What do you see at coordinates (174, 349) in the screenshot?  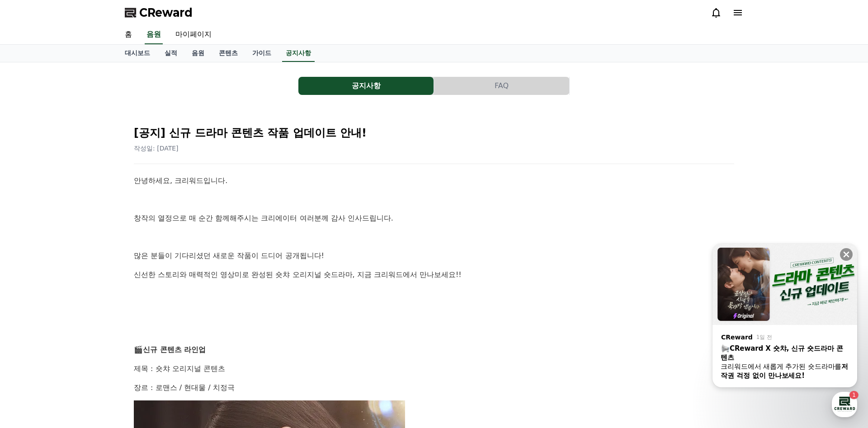 I see `strong: 신규 콘텐츠 라인업` at bounding box center [174, 349].